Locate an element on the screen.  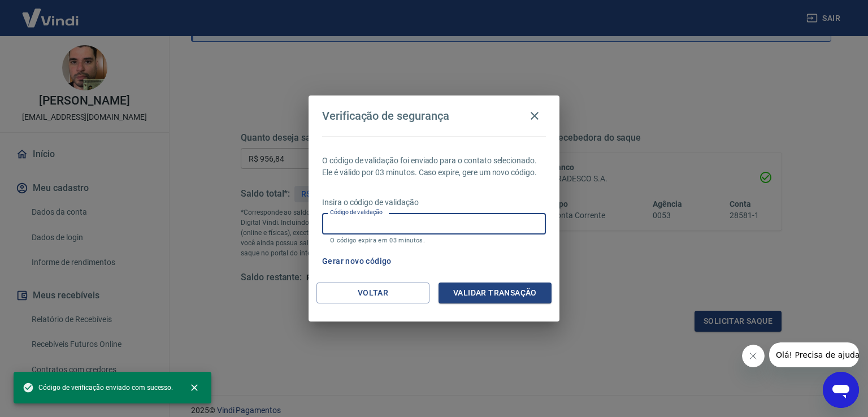
h4: Verificação de segurança is located at coordinates (385, 116).